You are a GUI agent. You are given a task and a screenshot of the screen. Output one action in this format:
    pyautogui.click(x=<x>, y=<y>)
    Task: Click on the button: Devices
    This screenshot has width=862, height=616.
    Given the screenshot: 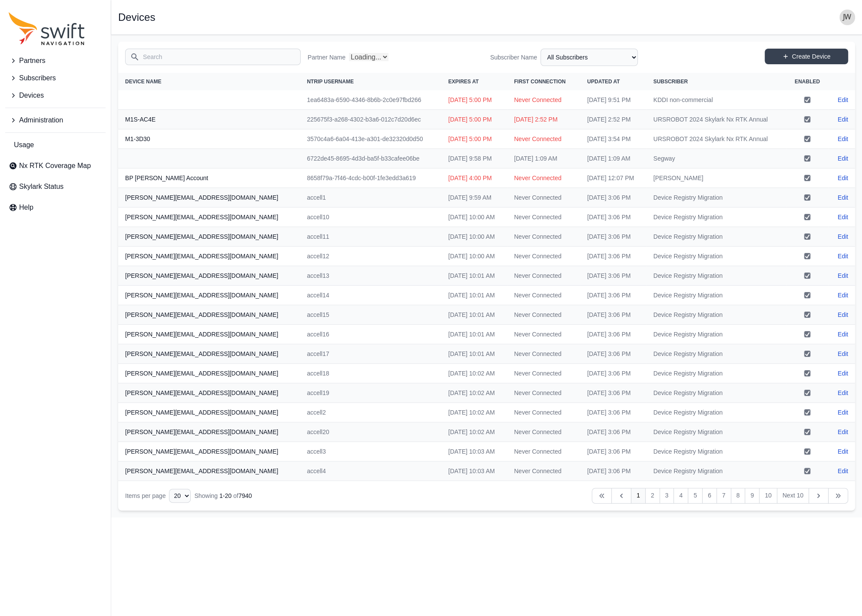 What is the action you would take?
    pyautogui.click(x=55, y=96)
    